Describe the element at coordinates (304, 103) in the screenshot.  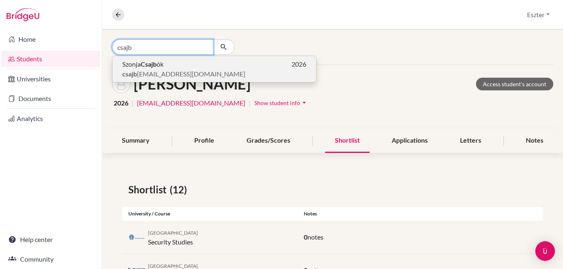
I see `i: arrow_drop_down` at that location.